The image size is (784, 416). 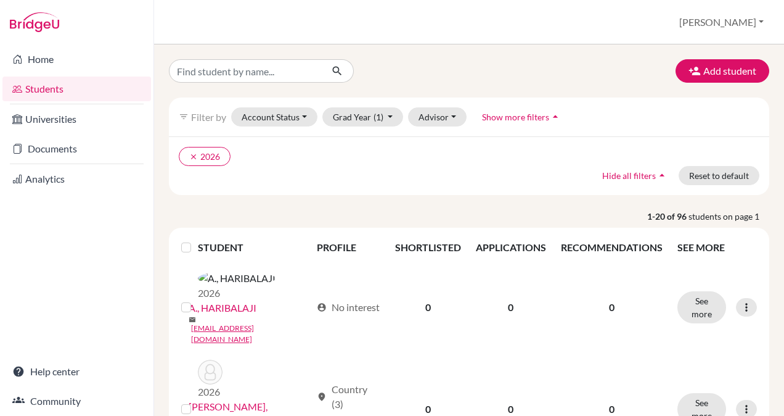 What do you see at coordinates (629, 175) in the screenshot?
I see `span: Hide all filters` at bounding box center [629, 175].